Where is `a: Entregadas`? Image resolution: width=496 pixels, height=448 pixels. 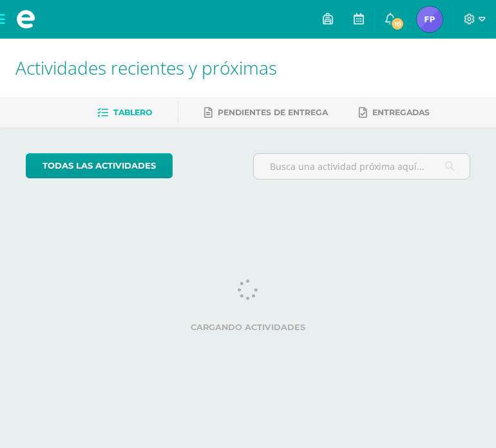 a: Entregadas is located at coordinates (394, 113).